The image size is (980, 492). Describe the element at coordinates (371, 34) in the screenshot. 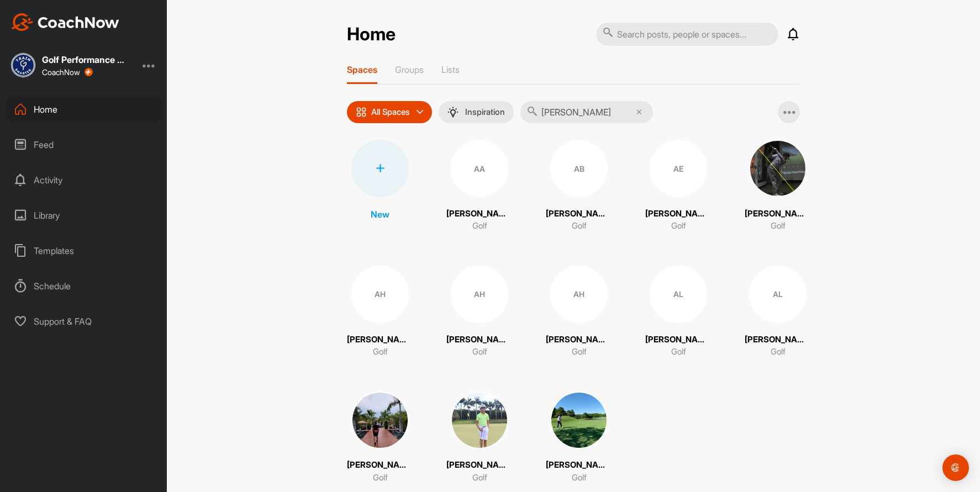

I see `h2: Home` at that location.